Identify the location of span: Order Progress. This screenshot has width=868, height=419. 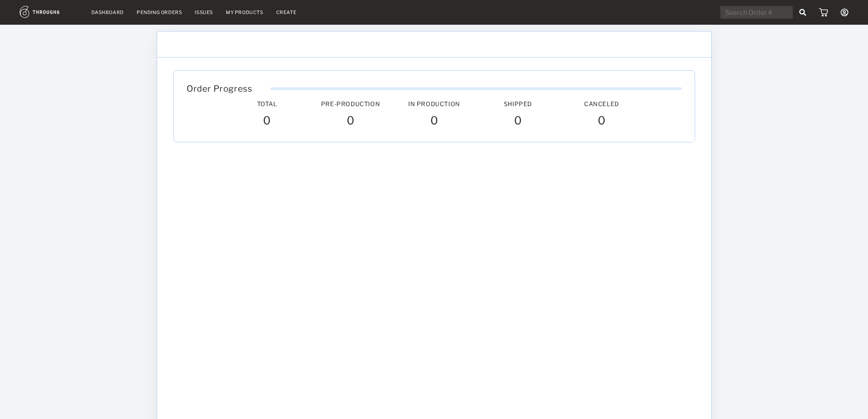
(219, 89).